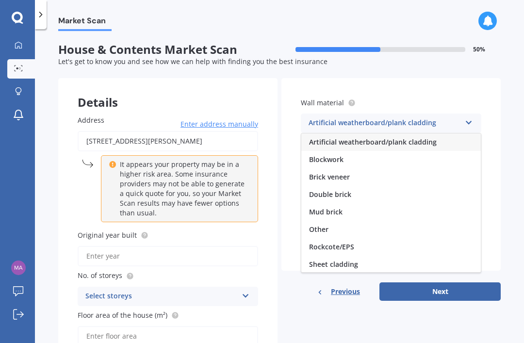 Image resolution: width=524 pixels, height=343 pixels. I want to click on span: Floor area of the house (m²), so click(122, 315).